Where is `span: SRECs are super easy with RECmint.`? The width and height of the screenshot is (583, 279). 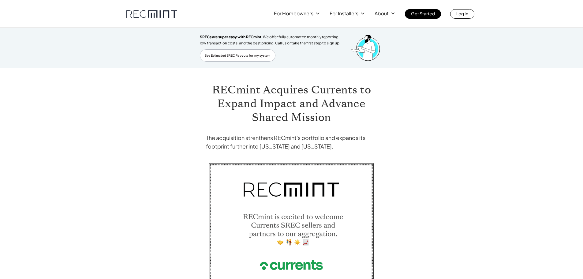
span: SRECs are super easy with RECmint. is located at coordinates (231, 37).